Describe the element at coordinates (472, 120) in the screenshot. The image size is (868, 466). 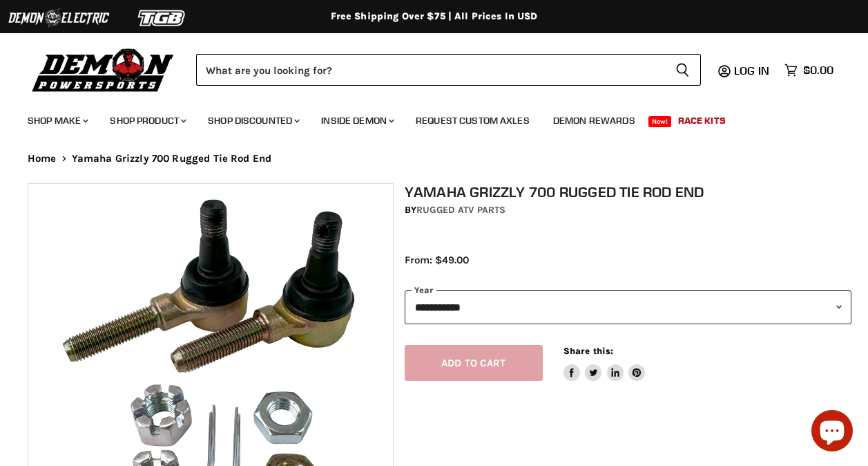
I see `a: Request Custom Axles` at that location.